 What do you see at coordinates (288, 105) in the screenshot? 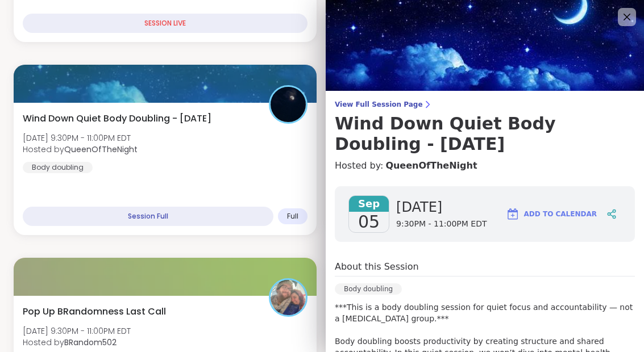
I see `img: QueenOfTheNight` at bounding box center [288, 105].